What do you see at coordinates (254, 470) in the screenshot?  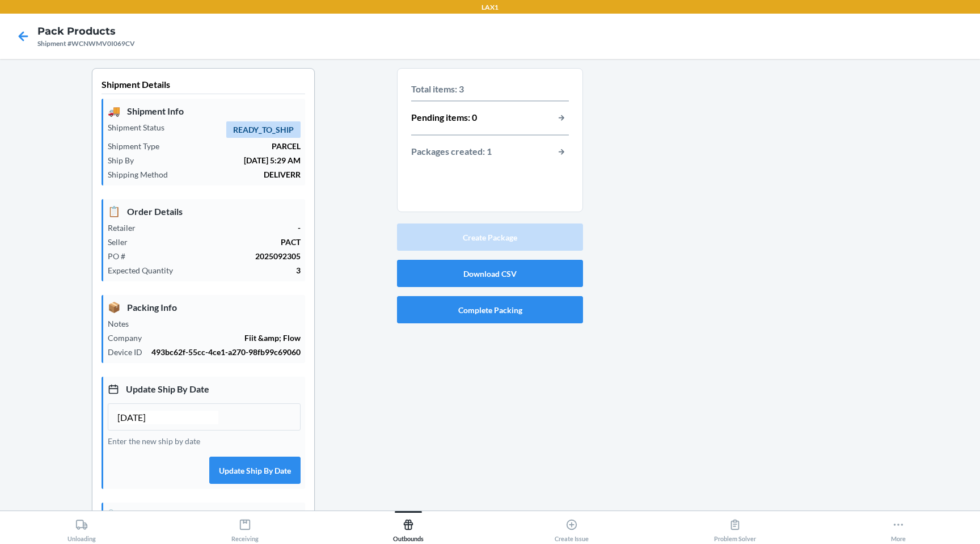 I see `button: Update Ship By Date` at bounding box center [254, 470].